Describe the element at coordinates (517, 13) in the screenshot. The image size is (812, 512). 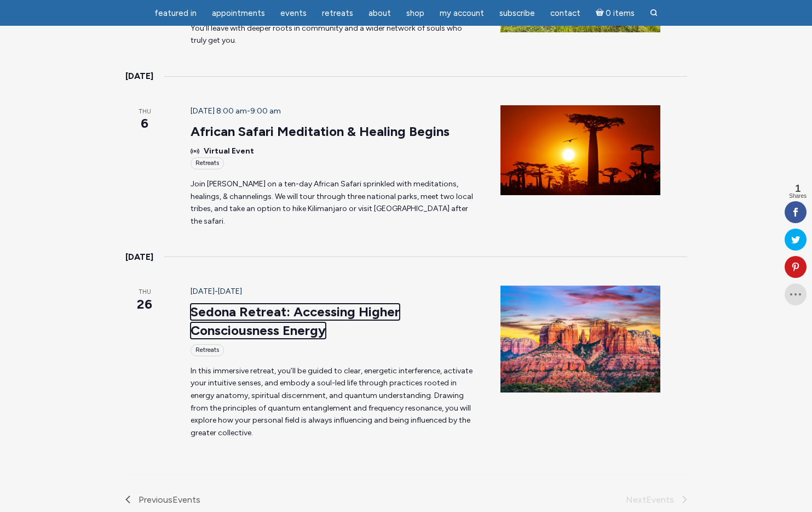
I see `span: Subscribe` at that location.